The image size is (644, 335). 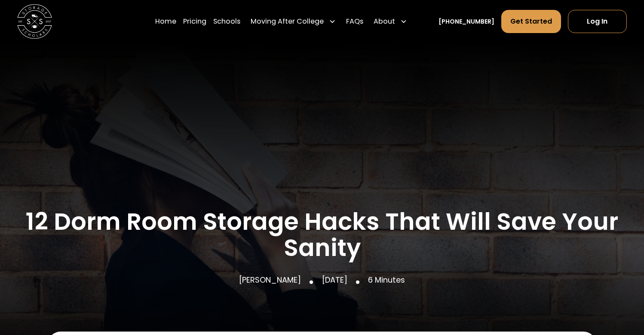 I want to click on p: 6 Minutes, so click(x=387, y=279).